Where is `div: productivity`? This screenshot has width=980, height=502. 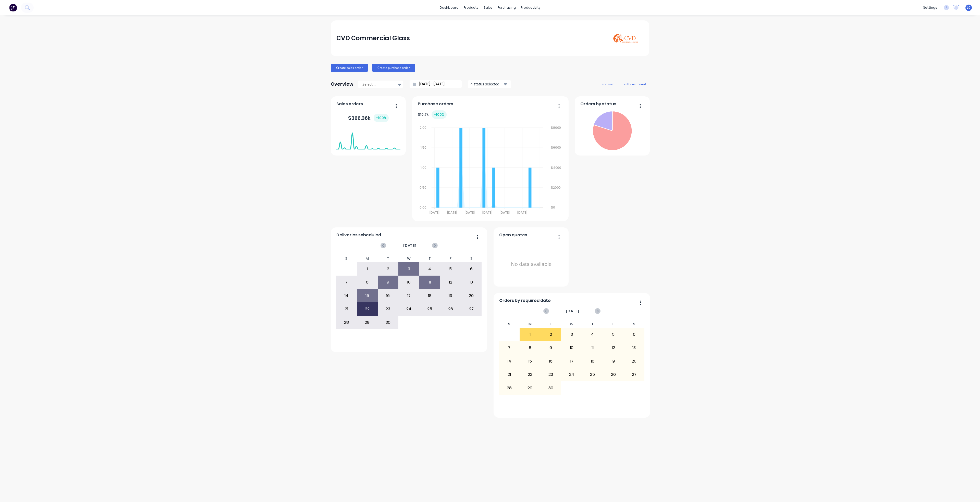 div: productivity is located at coordinates (531, 8).